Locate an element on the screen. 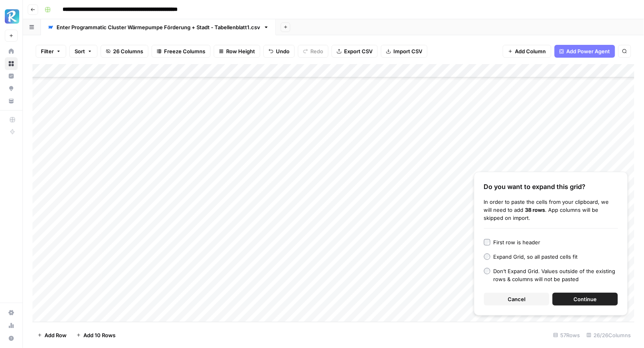  button: 26 Columns is located at coordinates (124, 51).